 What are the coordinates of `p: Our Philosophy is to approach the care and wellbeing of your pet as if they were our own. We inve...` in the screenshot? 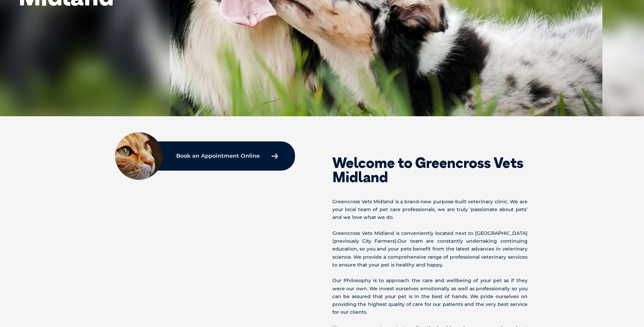 It's located at (430, 296).